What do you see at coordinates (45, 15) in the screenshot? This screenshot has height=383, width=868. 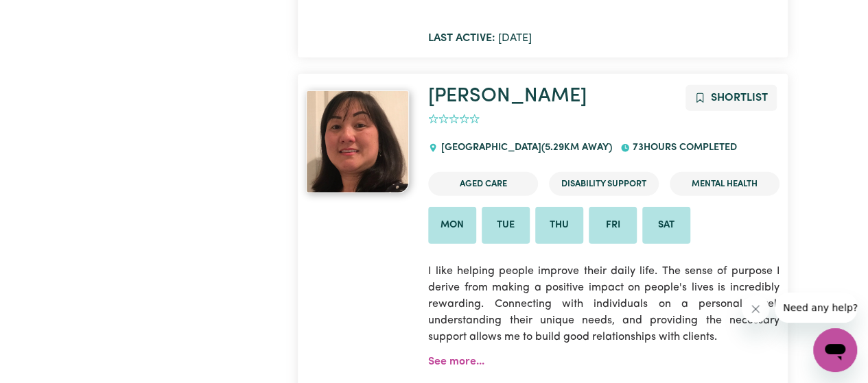 I see `span: Need any help?` at bounding box center [45, 15].